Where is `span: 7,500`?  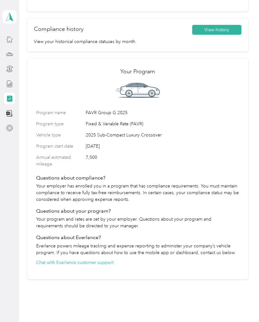 span: 7,500 is located at coordinates (162, 161).